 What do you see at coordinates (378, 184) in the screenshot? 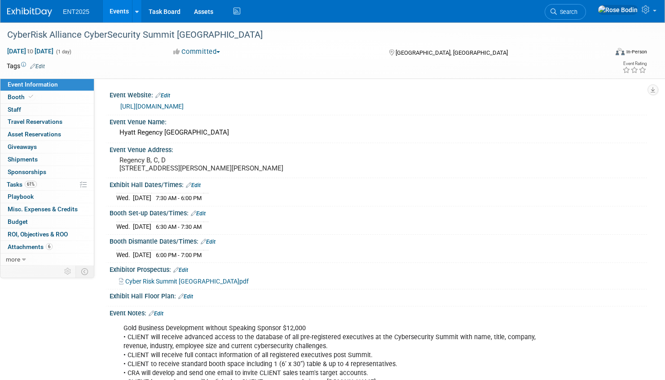
I see `div: Exhibit Hall Dates/Times:` at bounding box center [378, 184].